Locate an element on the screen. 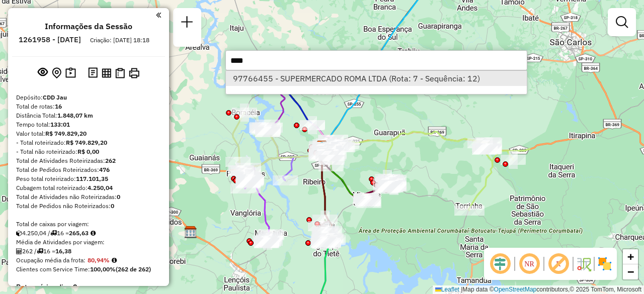  img: CDD Jau is located at coordinates (322, 146).